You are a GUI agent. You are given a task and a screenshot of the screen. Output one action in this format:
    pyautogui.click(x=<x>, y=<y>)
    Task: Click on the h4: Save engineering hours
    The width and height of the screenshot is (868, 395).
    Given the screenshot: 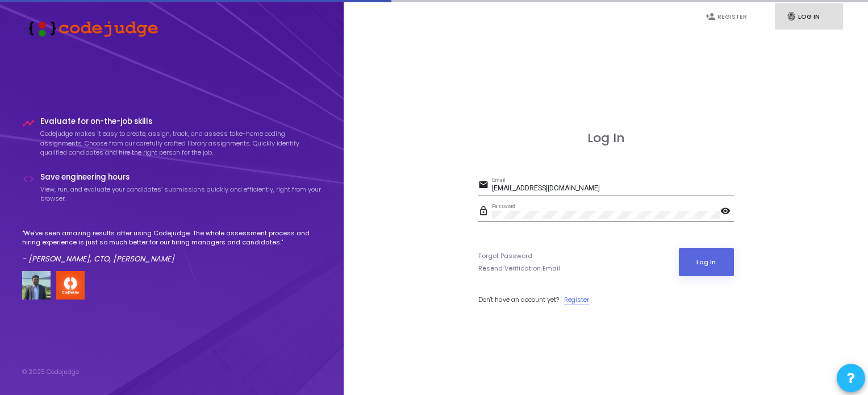 What is the action you would take?
    pyautogui.click(x=181, y=177)
    